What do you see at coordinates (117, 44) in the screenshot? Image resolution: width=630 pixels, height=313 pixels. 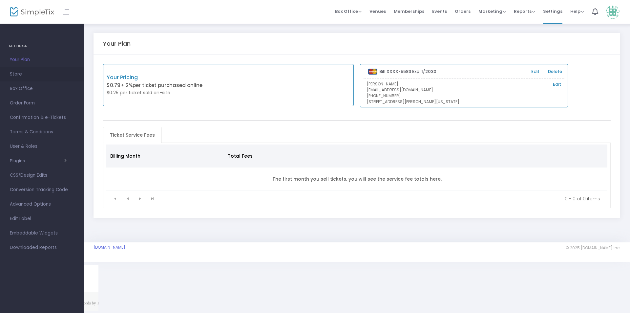 I see `h5: Your Plan` at bounding box center [117, 44].